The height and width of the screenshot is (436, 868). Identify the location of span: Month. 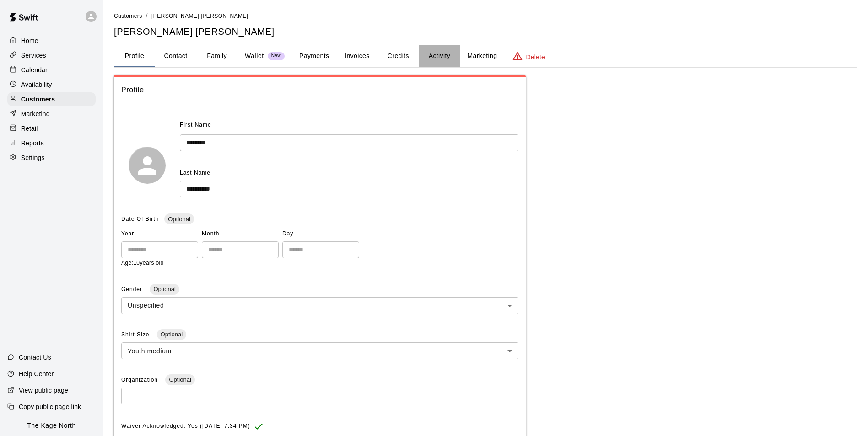
(240, 234).